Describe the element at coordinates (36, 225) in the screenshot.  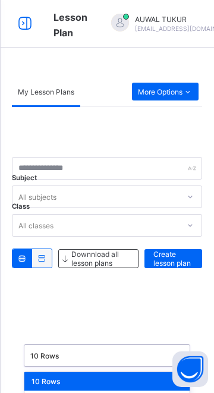
I see `div: All classes` at that location.